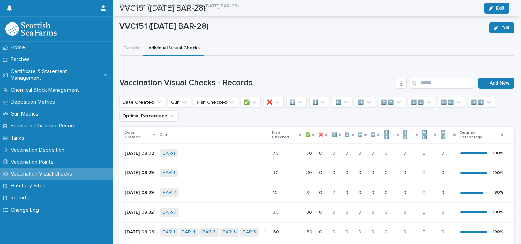  Describe the element at coordinates (276, 192) in the screenshot. I see `p: 10` at that location.